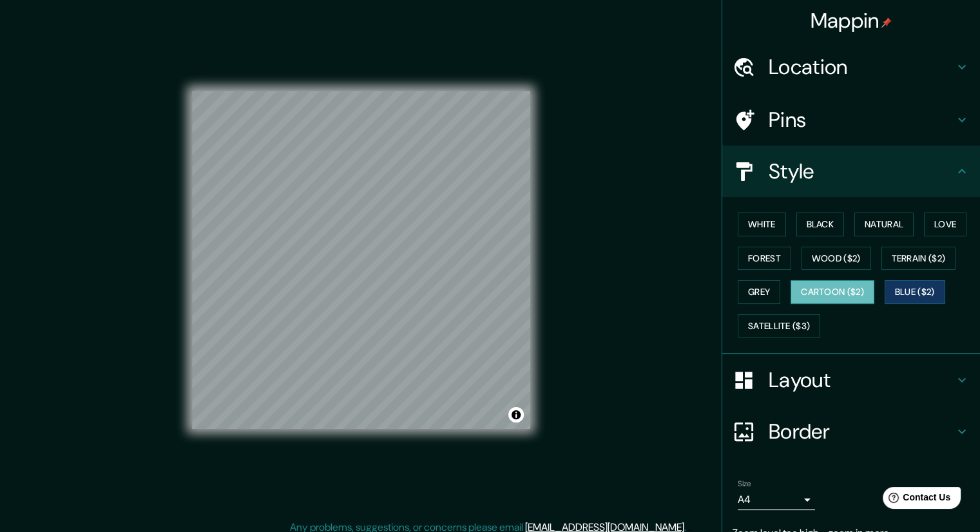 The width and height of the screenshot is (980, 532). What do you see at coordinates (361, 259) in the screenshot?
I see `canvas: Map` at bounding box center [361, 259].